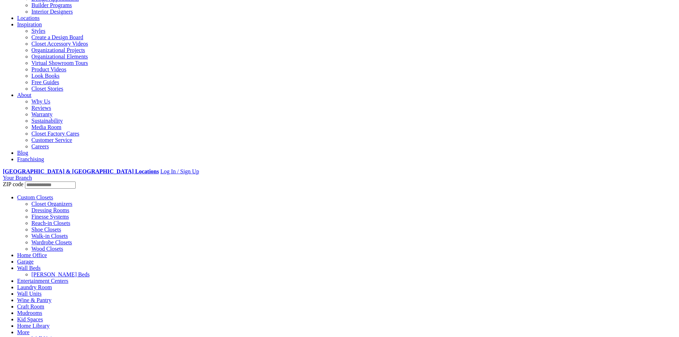 The width and height of the screenshot is (679, 337). Describe the element at coordinates (47, 88) in the screenshot. I see `a: Closet Stories` at that location.